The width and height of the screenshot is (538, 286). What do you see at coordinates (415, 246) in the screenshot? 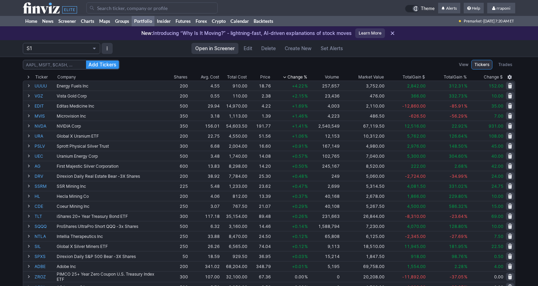
I see `span: 11,945.00` at bounding box center [415, 246].